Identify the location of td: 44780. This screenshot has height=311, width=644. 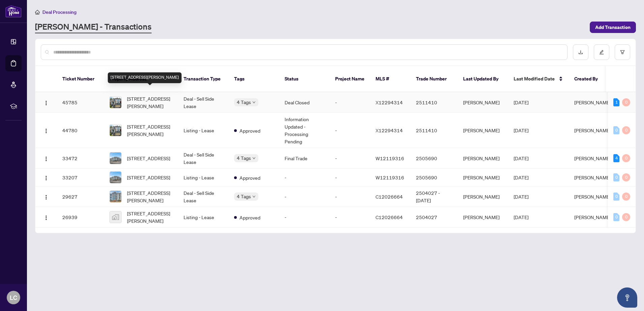
(80, 131).